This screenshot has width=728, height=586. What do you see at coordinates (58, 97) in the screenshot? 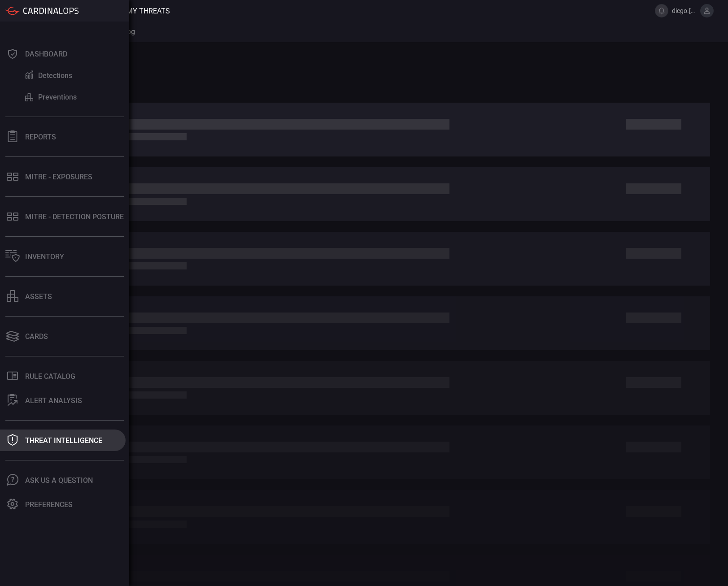
I see `div: Preventions` at bounding box center [58, 97].